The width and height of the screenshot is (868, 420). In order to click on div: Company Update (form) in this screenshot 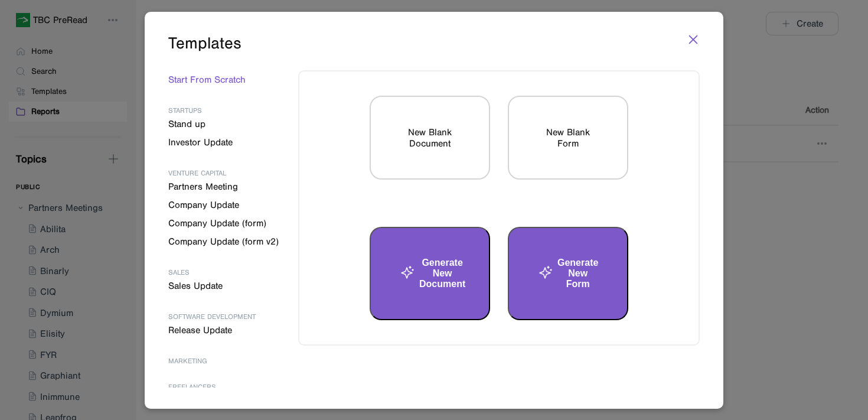, I will do `click(227, 222)`.